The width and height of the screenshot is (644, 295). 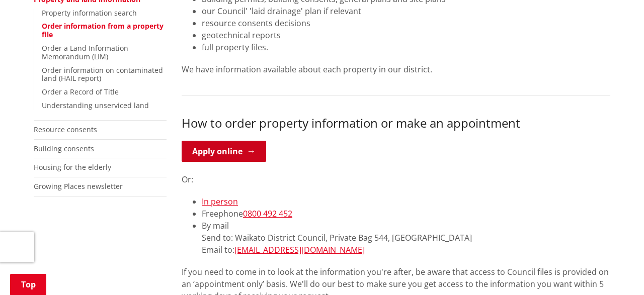 What do you see at coordinates (406, 35) in the screenshot?
I see `li: geotechnical reports` at bounding box center [406, 35].